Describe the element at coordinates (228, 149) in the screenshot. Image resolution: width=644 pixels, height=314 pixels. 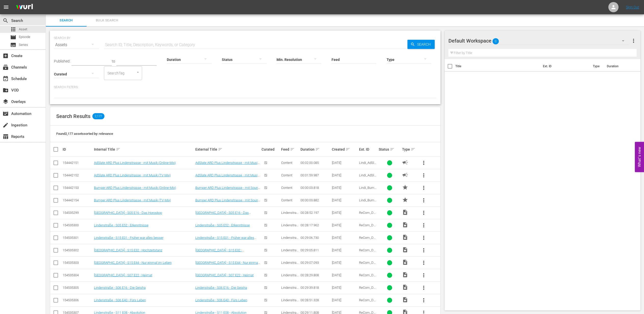
I see `div: External Title` at that location.